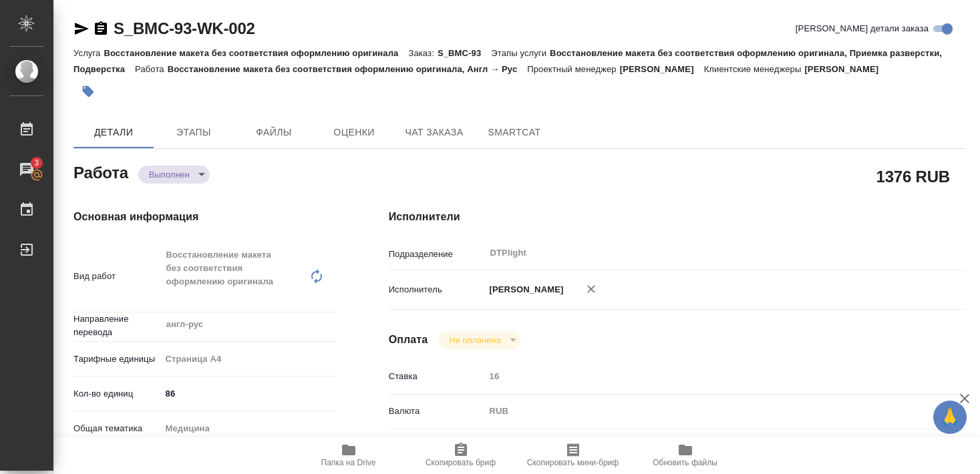  Describe the element at coordinates (408, 340) in the screenshot. I see `h4: Оплата` at that location.